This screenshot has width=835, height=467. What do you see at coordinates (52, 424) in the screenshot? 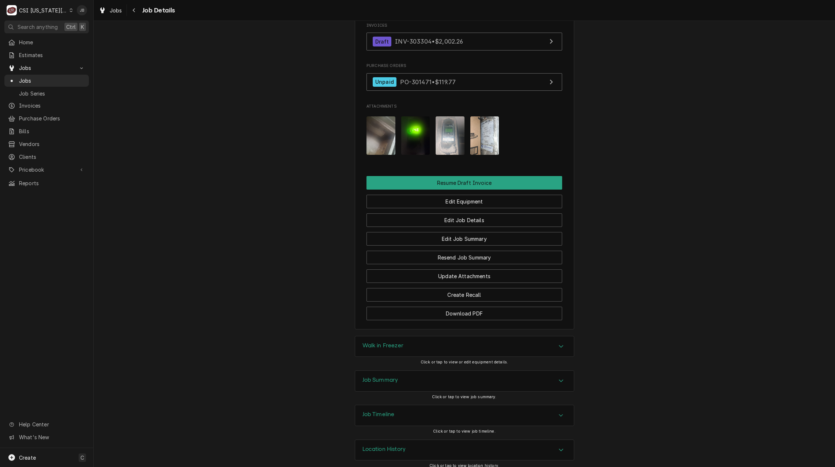
I see `span: Help Center` at bounding box center [52, 424].